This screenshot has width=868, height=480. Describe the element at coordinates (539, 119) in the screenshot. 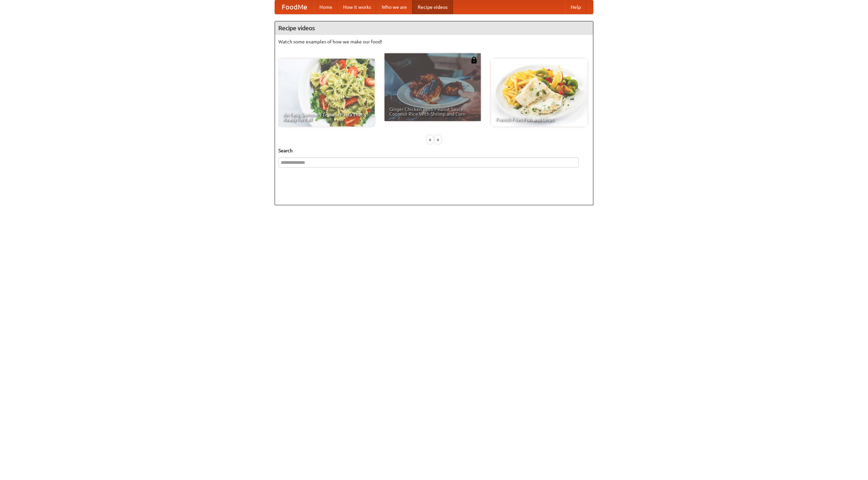

I see `span: French Fries Fish and Chips` at that location.